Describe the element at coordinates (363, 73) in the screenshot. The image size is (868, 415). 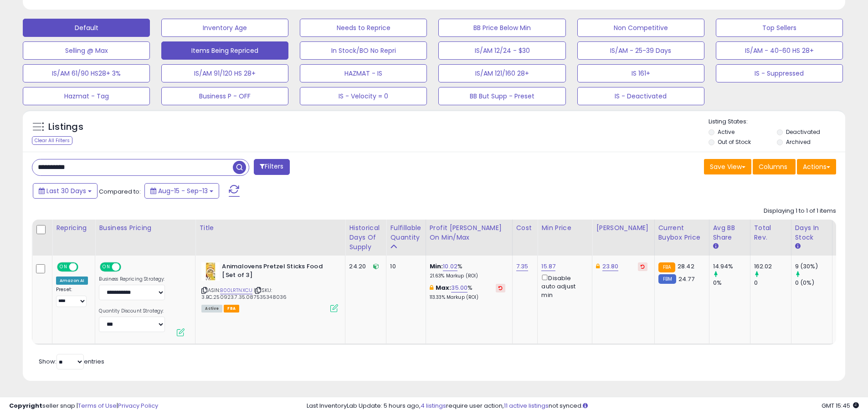
I see `button: HAZMAT - IS` at that location.